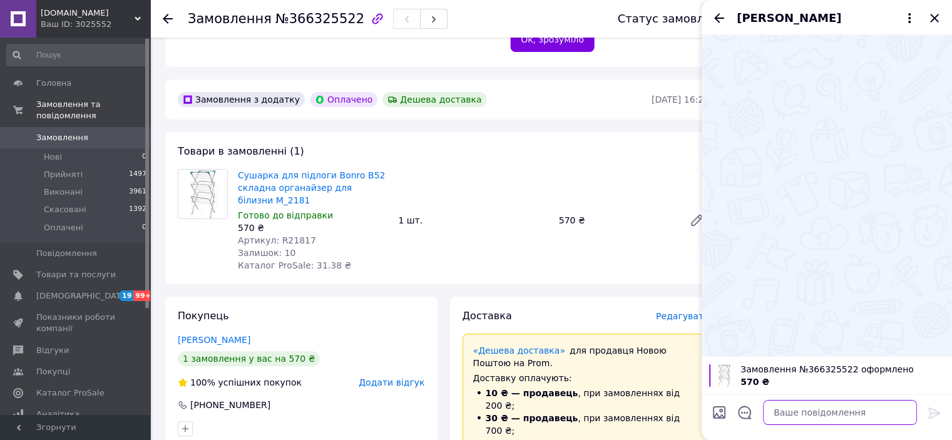 This screenshot has width=952, height=440. I want to click on span: Замовлення №366325522 оформлено, so click(843, 369).